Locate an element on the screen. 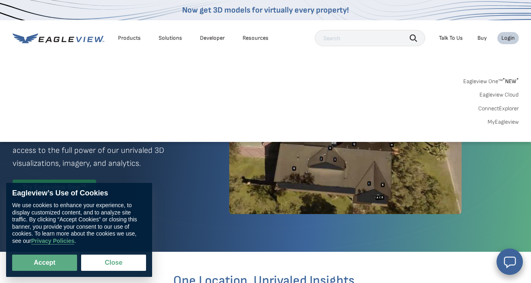 The height and width of the screenshot is (283, 531). button: Open chat window is located at coordinates (509, 262).